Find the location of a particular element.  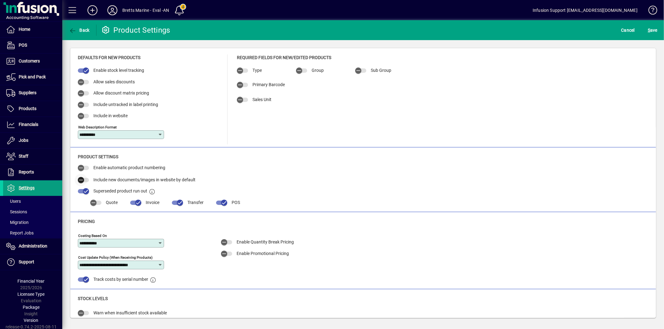

span: Include new documents/images in website by default is located at coordinates (144, 180).